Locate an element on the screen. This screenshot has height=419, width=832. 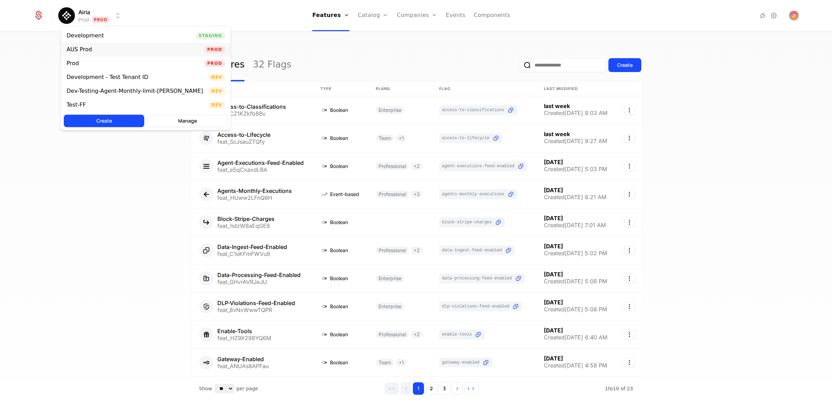
div: Development is located at coordinates (85, 36).